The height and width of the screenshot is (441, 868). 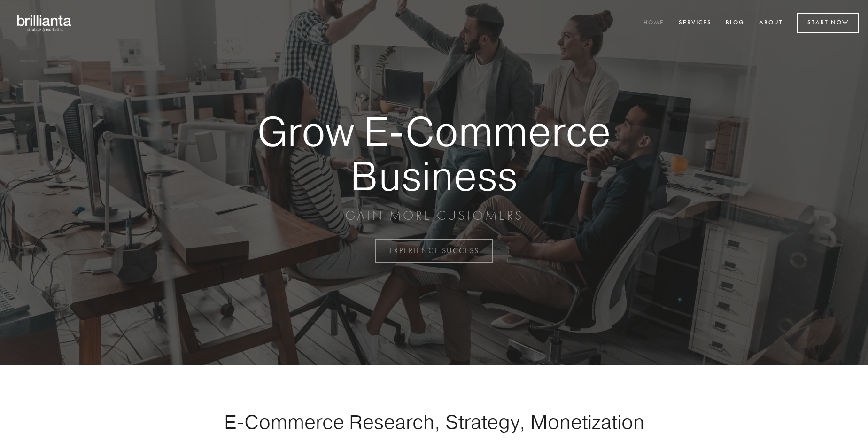 What do you see at coordinates (695, 23) in the screenshot?
I see `a: Services` at bounding box center [695, 23].